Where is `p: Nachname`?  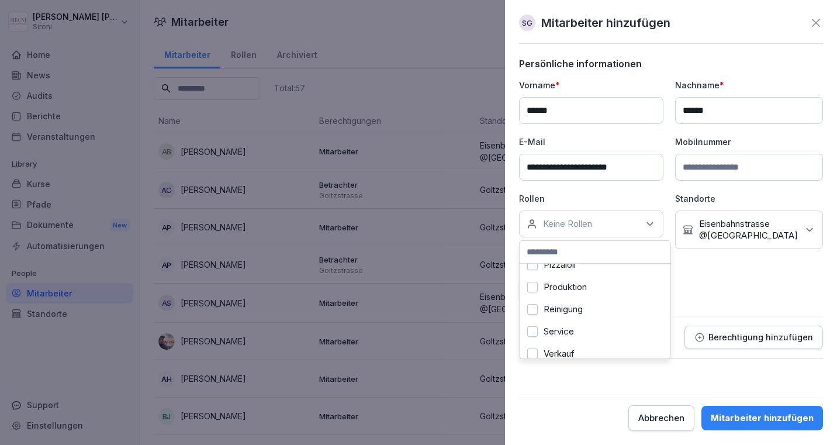 p: Nachname is located at coordinates (749, 85).